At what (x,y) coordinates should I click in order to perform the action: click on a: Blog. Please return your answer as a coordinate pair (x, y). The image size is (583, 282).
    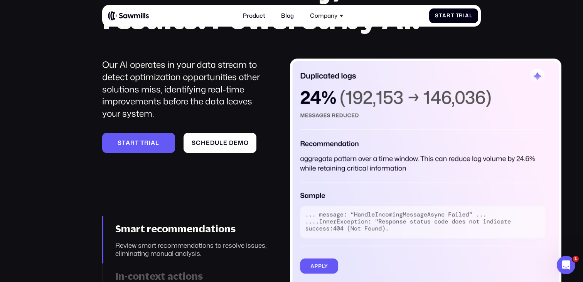
    Looking at the image, I should click on (288, 16).